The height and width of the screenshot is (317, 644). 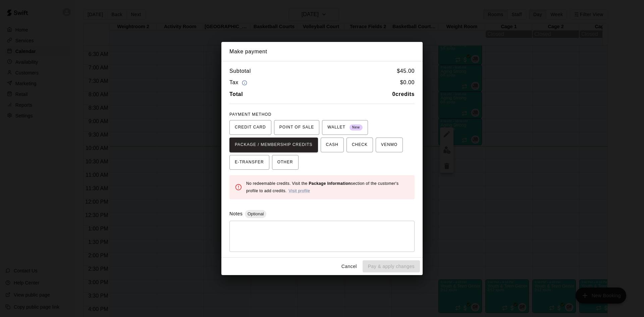 I want to click on span: OTHER, so click(x=285, y=163).